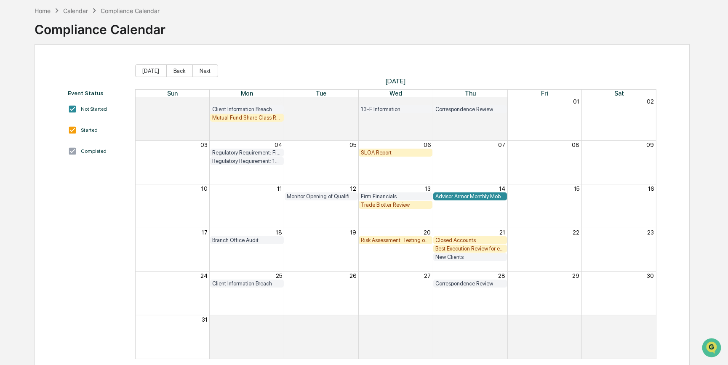 This screenshot has width=728, height=365. What do you see at coordinates (67, 76) in the screenshot?
I see `div: We're available if you need us!` at bounding box center [67, 76].